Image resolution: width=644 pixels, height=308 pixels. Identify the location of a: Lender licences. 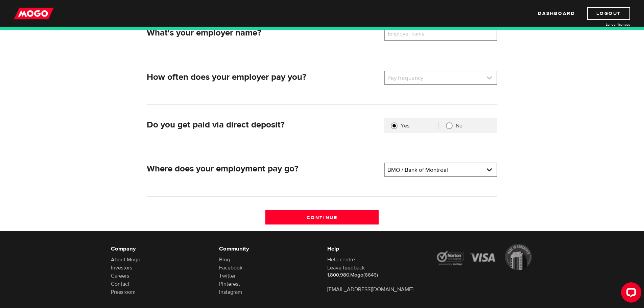
(605, 24).